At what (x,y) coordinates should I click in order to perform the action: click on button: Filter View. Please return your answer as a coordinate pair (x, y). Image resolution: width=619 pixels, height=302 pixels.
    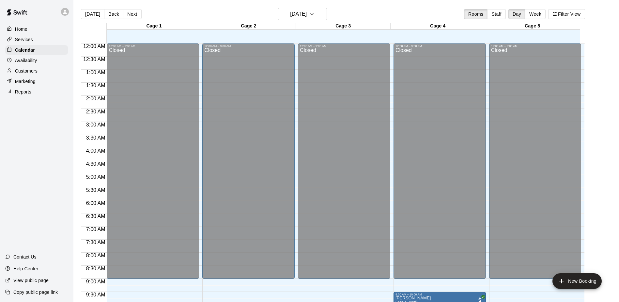
    Looking at the image, I should click on (567, 14).